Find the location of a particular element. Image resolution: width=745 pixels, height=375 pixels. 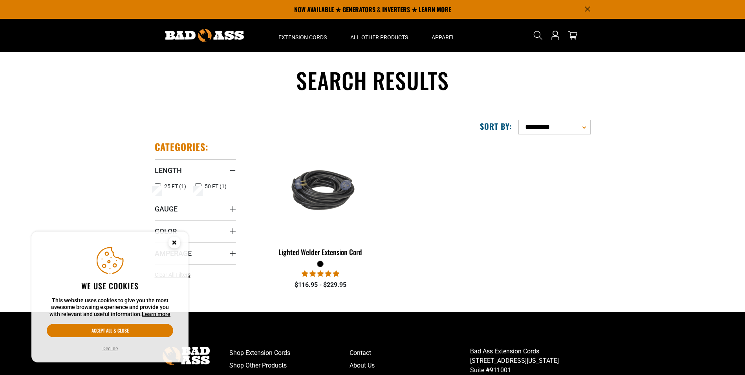

span: 50 FT (1) is located at coordinates (216, 186).